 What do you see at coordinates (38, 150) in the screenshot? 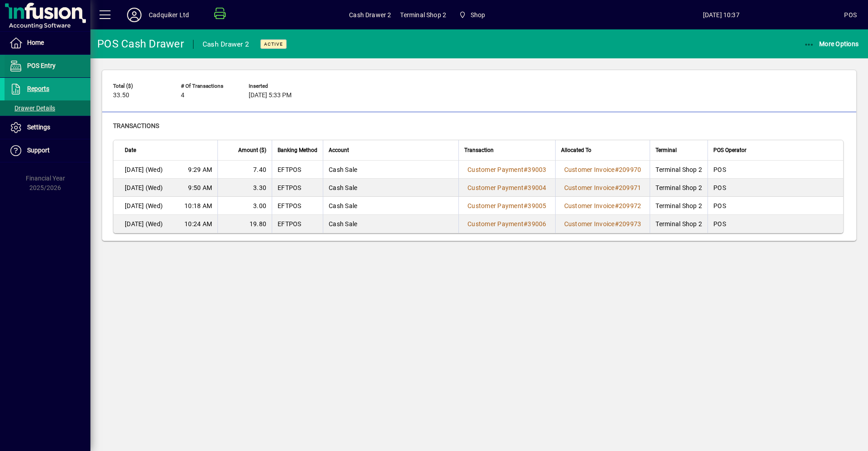
I see `span: Support` at bounding box center [38, 150].